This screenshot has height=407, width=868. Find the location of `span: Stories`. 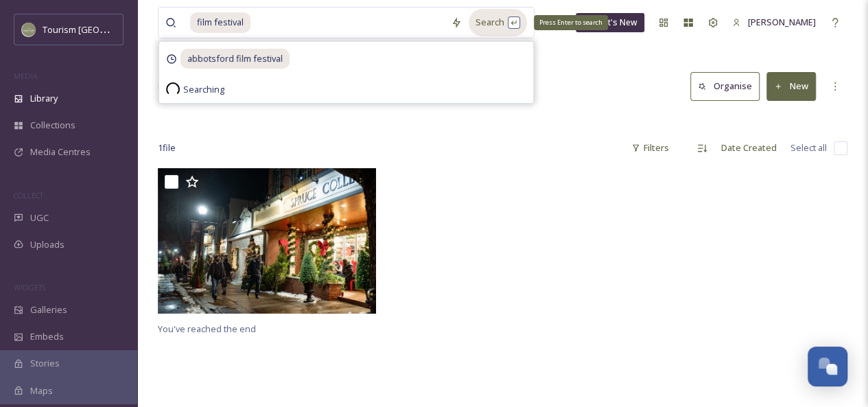

span: Stories is located at coordinates (45, 364).